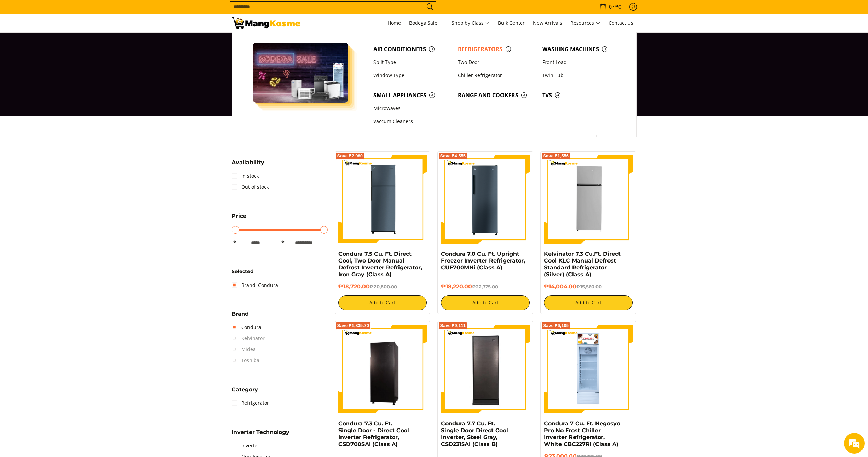 The height and width of the screenshot is (457, 868). I want to click on a: Range and Cookers, so click(497, 95).